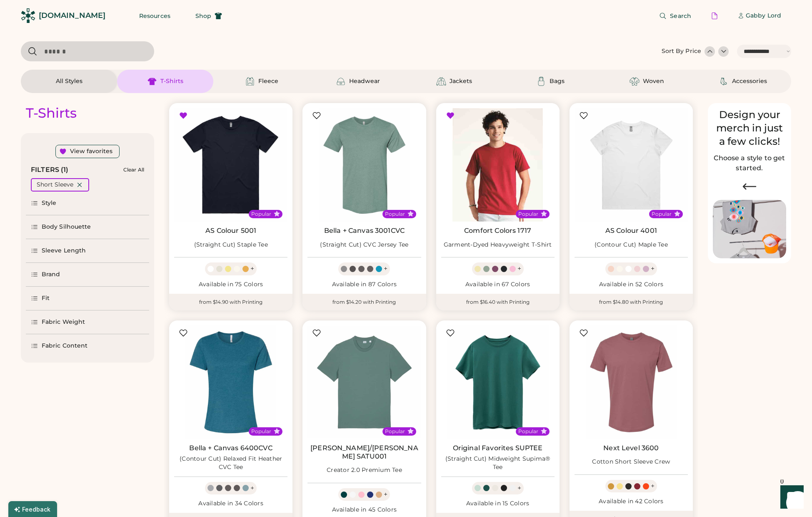  I want to click on img: Comfort Colors 1717 Garment-Dyed Heavyweight T-Shirt, so click(498, 165).